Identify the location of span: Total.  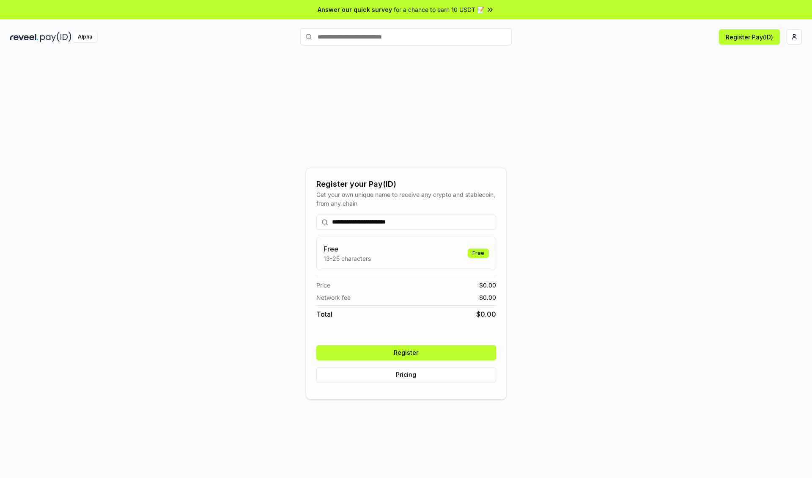
(325, 314).